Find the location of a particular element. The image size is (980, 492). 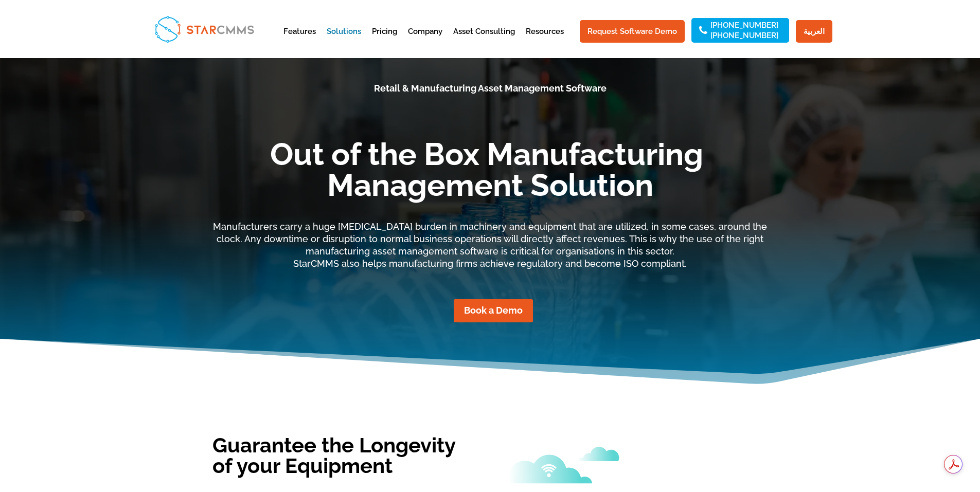

h2: Guarantee the Longevity of your Equipment is located at coordinates (344, 458).